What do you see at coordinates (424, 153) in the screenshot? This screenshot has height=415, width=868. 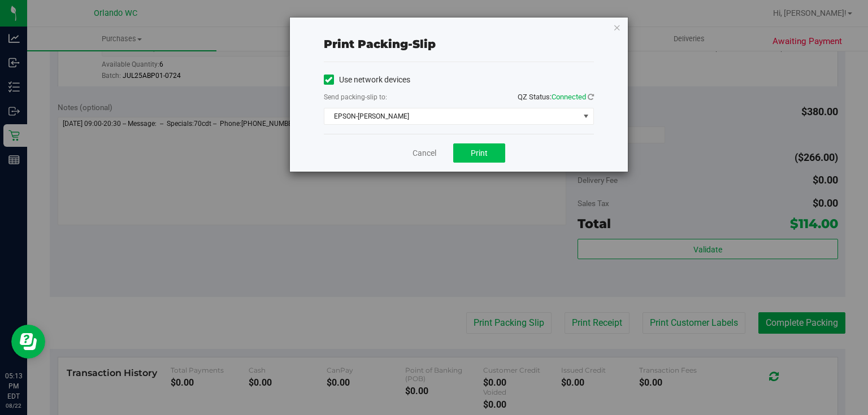 I see `a: Cancel` at bounding box center [424, 153].